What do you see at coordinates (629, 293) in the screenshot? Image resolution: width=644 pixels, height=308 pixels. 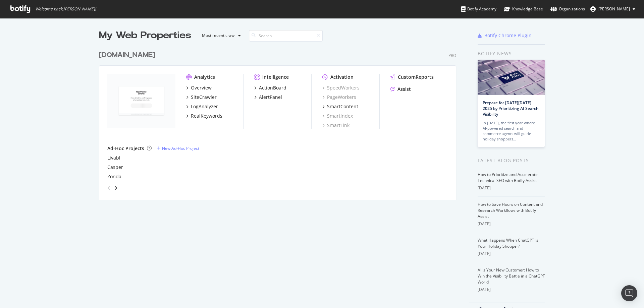 I see `div: Open Intercom Messenger` at bounding box center [629, 293].